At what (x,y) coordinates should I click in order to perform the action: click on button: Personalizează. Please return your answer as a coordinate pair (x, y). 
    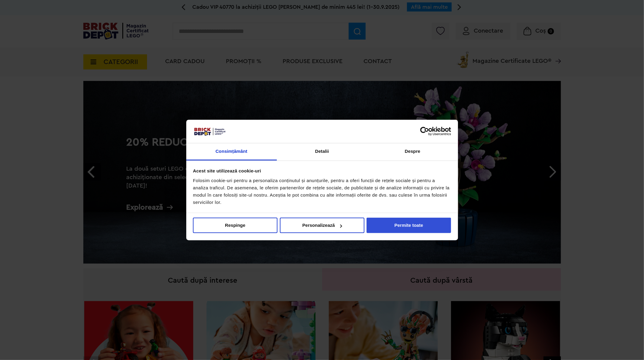
    Looking at the image, I should click on (322, 225).